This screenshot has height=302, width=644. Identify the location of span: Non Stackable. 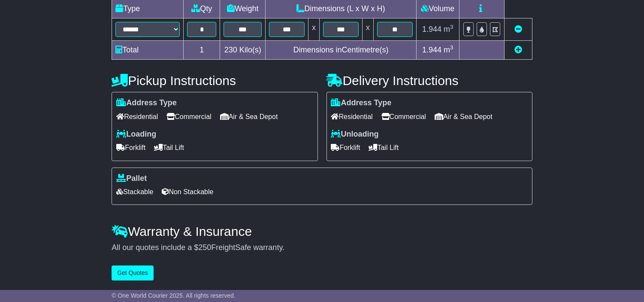
(188, 192).